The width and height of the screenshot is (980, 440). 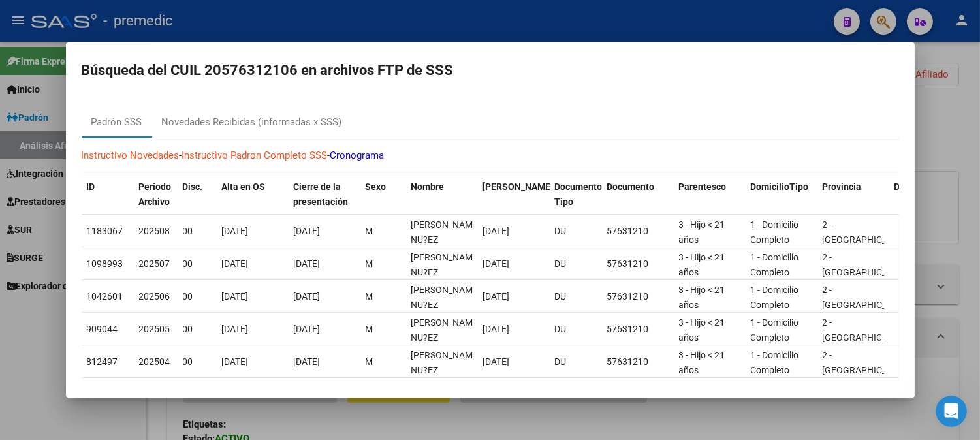 What do you see at coordinates (131, 324) in the screenshot?
I see `textarea: Escribe un mensaje...` at bounding box center [131, 324].